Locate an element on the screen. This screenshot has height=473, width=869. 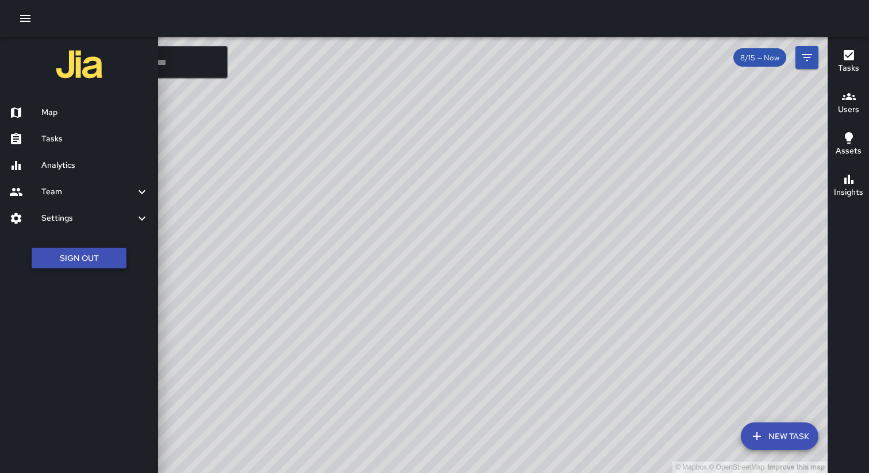
button: New Task is located at coordinates (779, 436).